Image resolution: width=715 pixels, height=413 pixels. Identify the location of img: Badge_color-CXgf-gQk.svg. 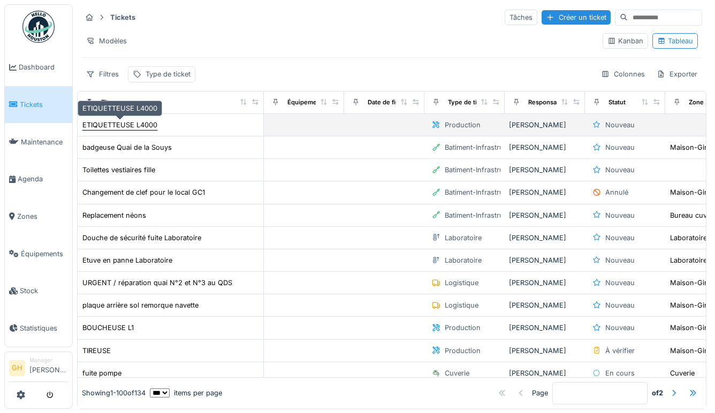
(39, 27).